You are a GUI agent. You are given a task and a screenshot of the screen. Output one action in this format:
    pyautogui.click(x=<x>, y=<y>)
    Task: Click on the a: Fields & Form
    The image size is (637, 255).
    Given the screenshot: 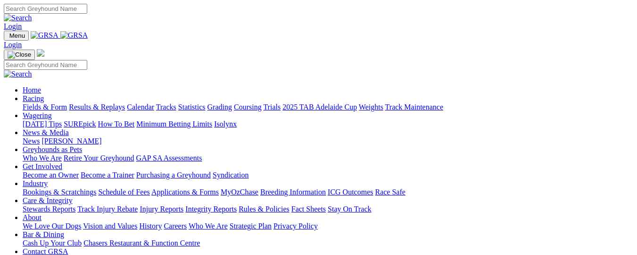 What is the action you would take?
    pyautogui.click(x=45, y=107)
    